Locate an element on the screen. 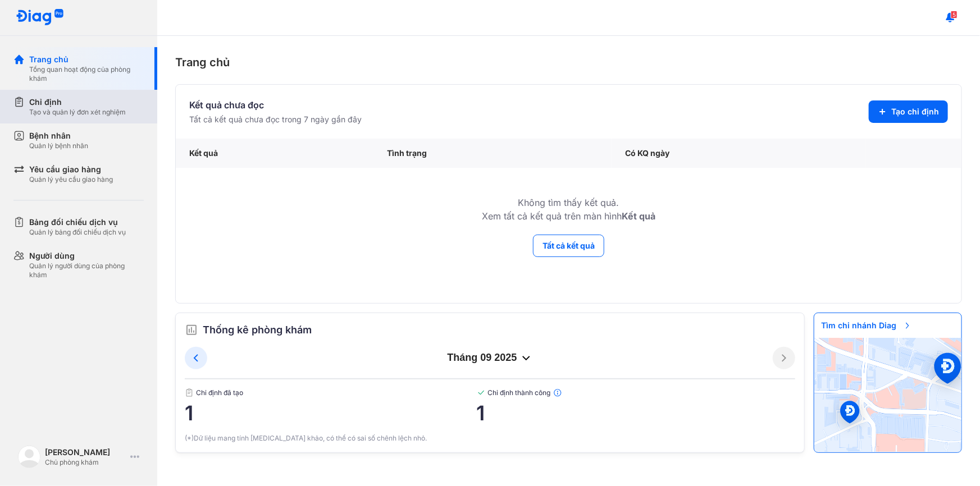 This screenshot has height=486, width=980. span: Chỉ định thành công is located at coordinates (636, 394).